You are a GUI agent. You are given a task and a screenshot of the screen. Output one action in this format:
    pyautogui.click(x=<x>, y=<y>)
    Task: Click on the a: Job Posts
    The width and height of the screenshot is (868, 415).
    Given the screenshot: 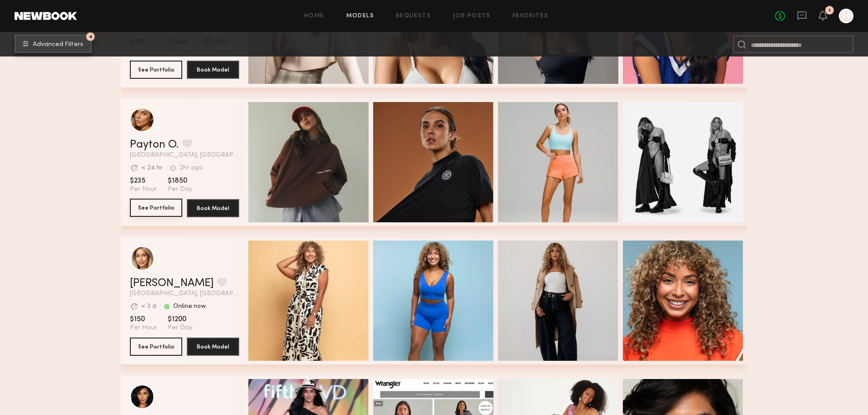 What is the action you would take?
    pyautogui.click(x=472, y=16)
    